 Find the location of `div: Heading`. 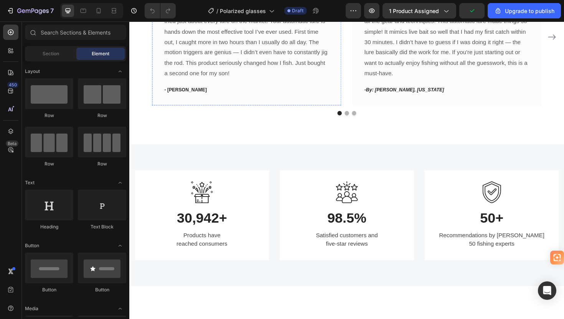

div: Heading is located at coordinates (49, 227).